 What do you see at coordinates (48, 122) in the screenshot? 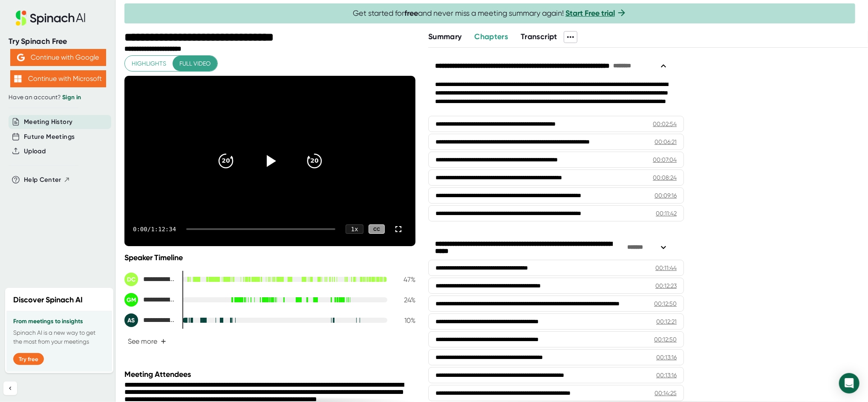
I see `button: Meeting History` at bounding box center [48, 122].